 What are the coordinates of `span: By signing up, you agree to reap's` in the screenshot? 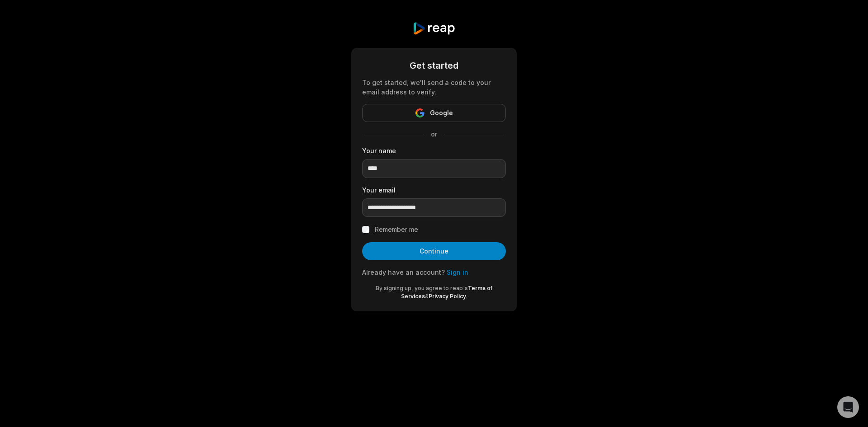 It's located at (422, 288).